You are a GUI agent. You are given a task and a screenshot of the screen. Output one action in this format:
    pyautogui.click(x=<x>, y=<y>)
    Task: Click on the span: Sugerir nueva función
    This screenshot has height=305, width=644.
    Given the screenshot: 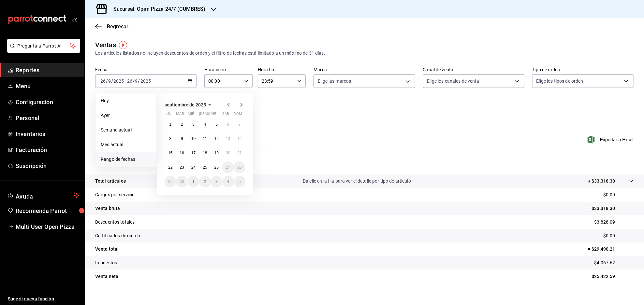 What is the action you would take?
    pyautogui.click(x=43, y=299)
    